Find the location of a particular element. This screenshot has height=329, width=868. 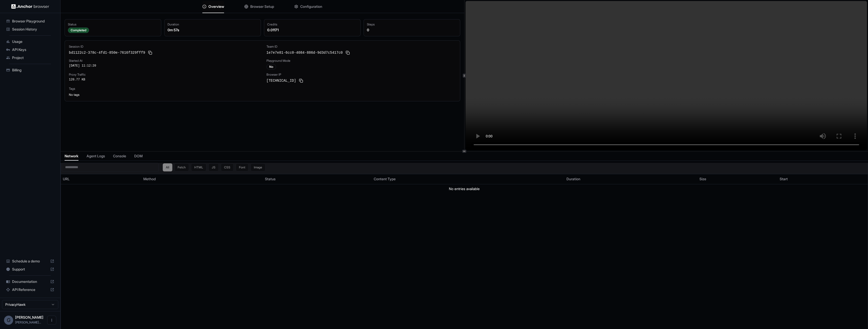

div: Method is located at coordinates (202, 179).